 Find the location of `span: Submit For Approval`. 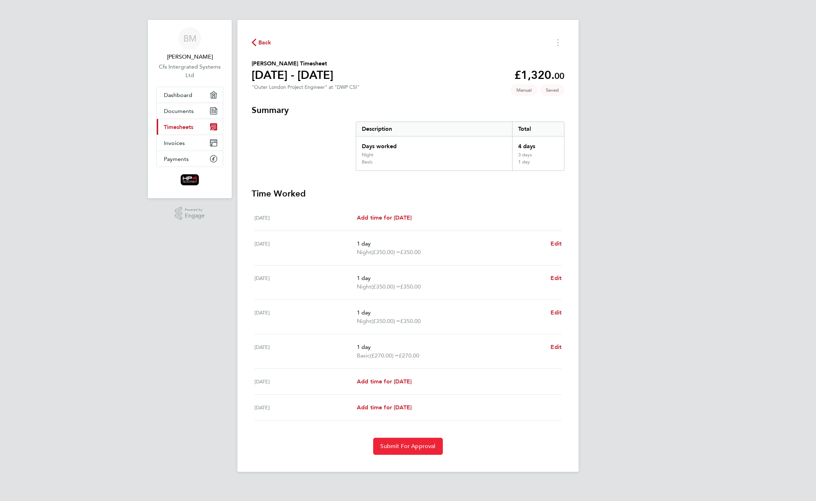

span: Submit For Approval is located at coordinates (408, 446).